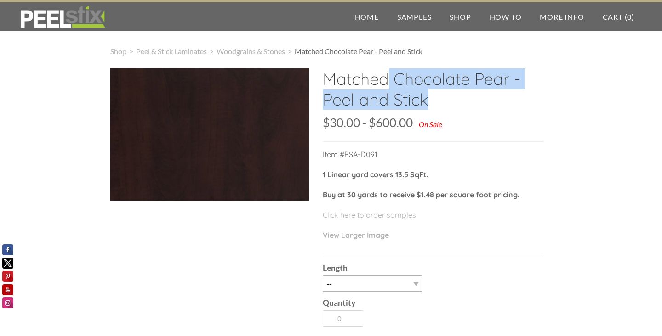 This screenshot has width=662, height=336. I want to click on span: Shop, so click(118, 51).